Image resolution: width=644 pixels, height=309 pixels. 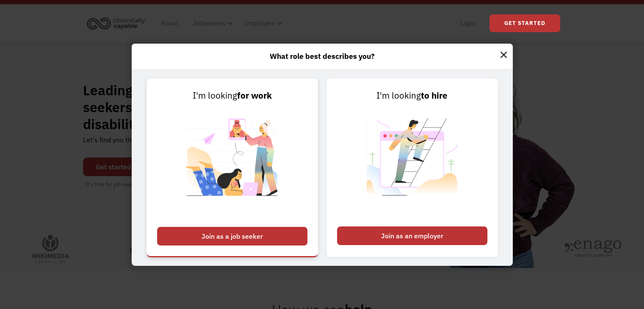 I want to click on img: Chronically Capable Personalized Job Matching, so click(x=232, y=162).